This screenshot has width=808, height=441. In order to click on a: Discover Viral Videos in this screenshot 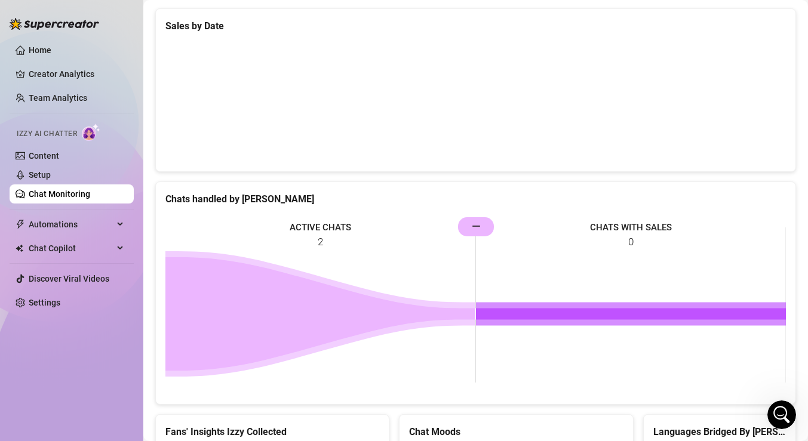, I will do `click(69, 279)`.